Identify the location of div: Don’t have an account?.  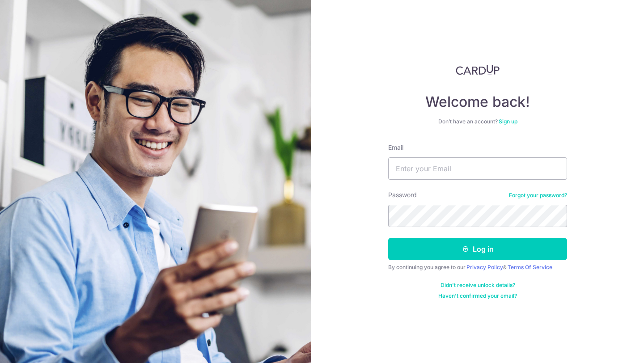
(478, 122).